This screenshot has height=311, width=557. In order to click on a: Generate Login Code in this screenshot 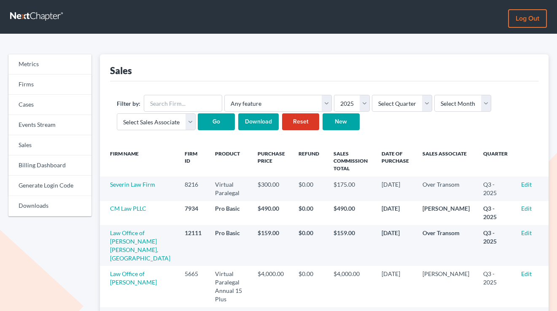, I will do `click(50, 186)`.